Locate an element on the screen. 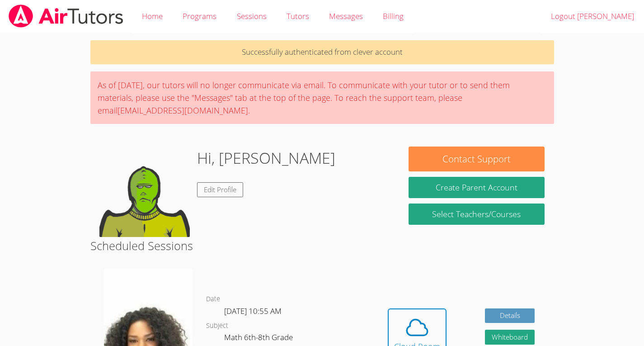  button: Contact Support is located at coordinates (476, 159).